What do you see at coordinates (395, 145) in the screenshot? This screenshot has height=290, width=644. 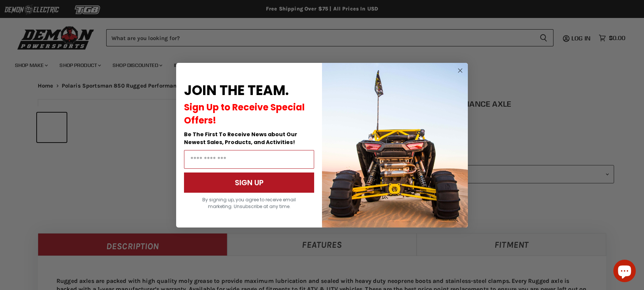 I see `img: a9095488-b6e7-41ba-879d-588abfab540b.jpeg` at bounding box center [395, 145].